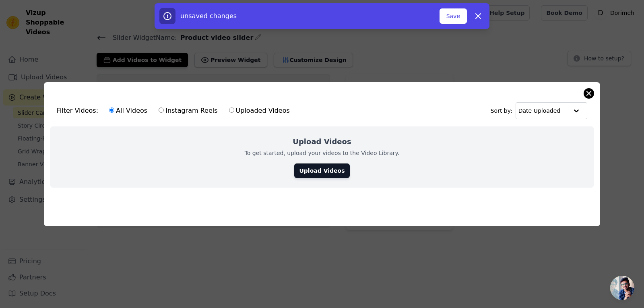 The image size is (644, 308). I want to click on p: To get started, upload your videos to the Video Library., so click(322, 153).